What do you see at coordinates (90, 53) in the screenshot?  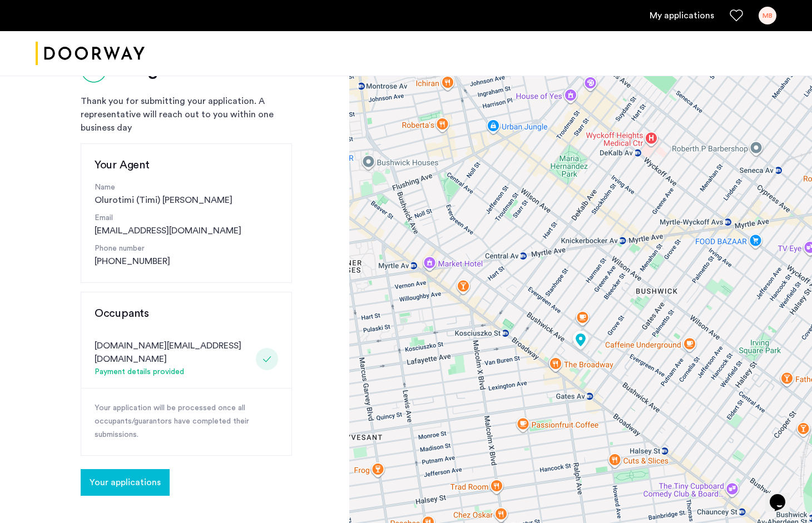 I see `img: logo` at bounding box center [90, 53].